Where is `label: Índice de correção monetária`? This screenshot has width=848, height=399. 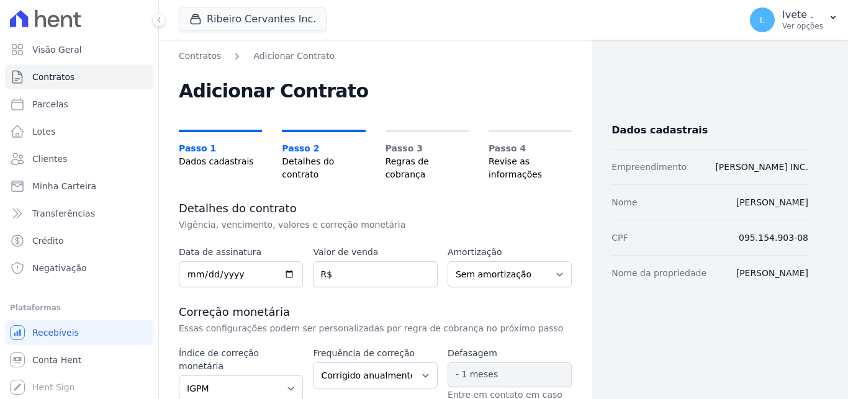
label: Índice de correção monetária is located at coordinates (241, 360).